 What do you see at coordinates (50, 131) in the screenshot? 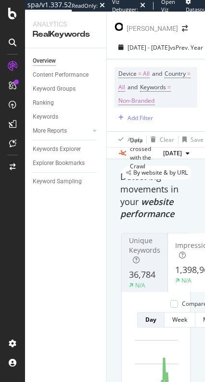
I see `div: More Reports` at bounding box center [50, 131].